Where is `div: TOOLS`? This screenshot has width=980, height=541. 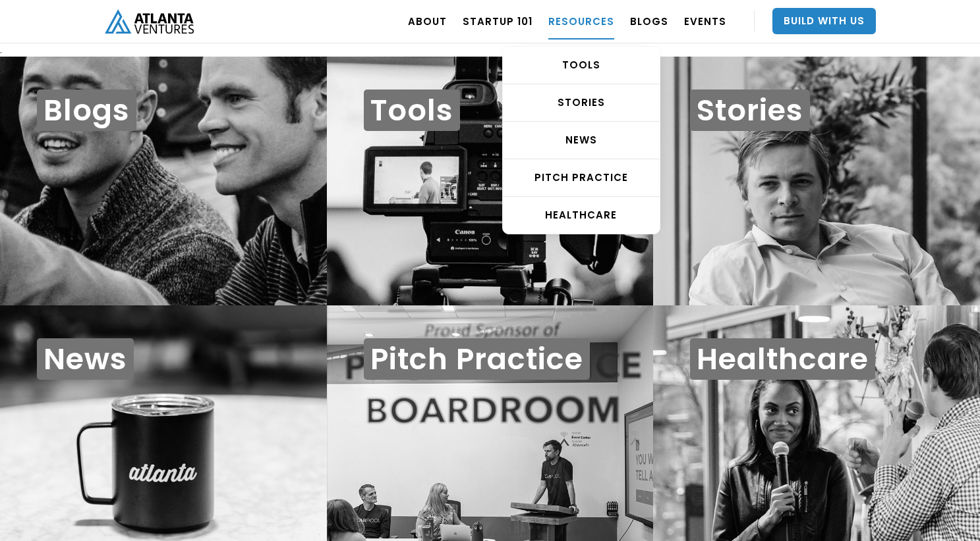 div: TOOLS is located at coordinates (581, 65).